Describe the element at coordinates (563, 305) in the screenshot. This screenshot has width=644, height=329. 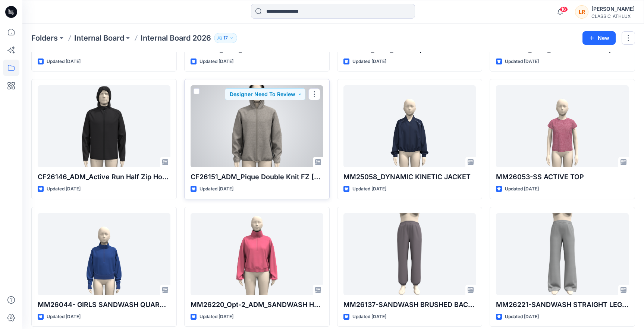
I see `p: MM26221-SANDWASH STRAIGHT LEG PANT WITH SEAMING` at that location.